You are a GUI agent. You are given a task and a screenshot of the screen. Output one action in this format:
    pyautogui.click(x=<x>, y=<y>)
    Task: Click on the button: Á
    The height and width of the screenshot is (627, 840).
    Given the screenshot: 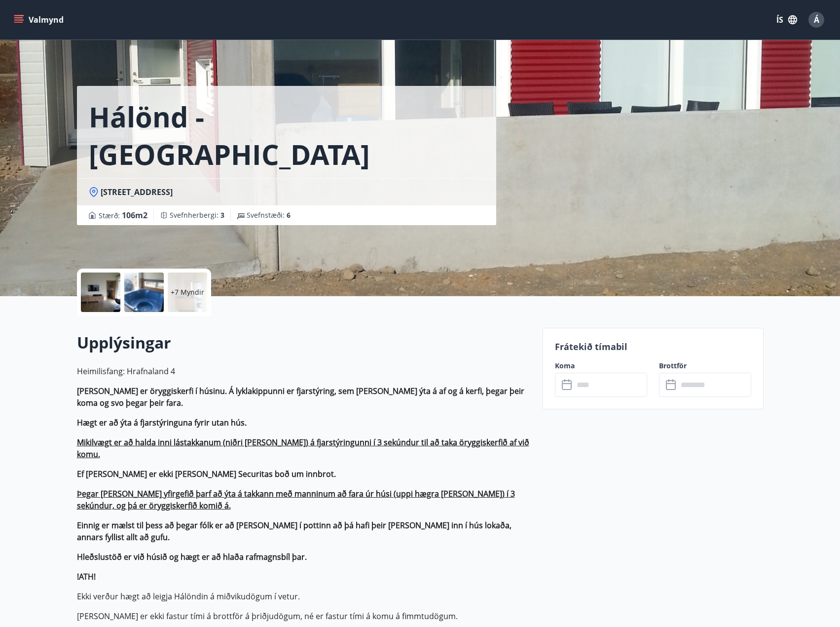 What is the action you would take?
    pyautogui.click(x=816, y=20)
    